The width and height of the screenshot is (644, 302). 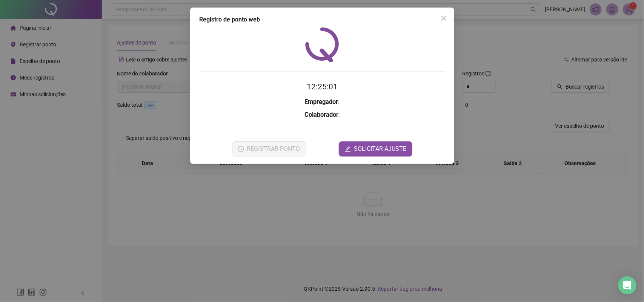 What do you see at coordinates (322, 87) in the screenshot?
I see `time: 12:25:01` at bounding box center [322, 87].